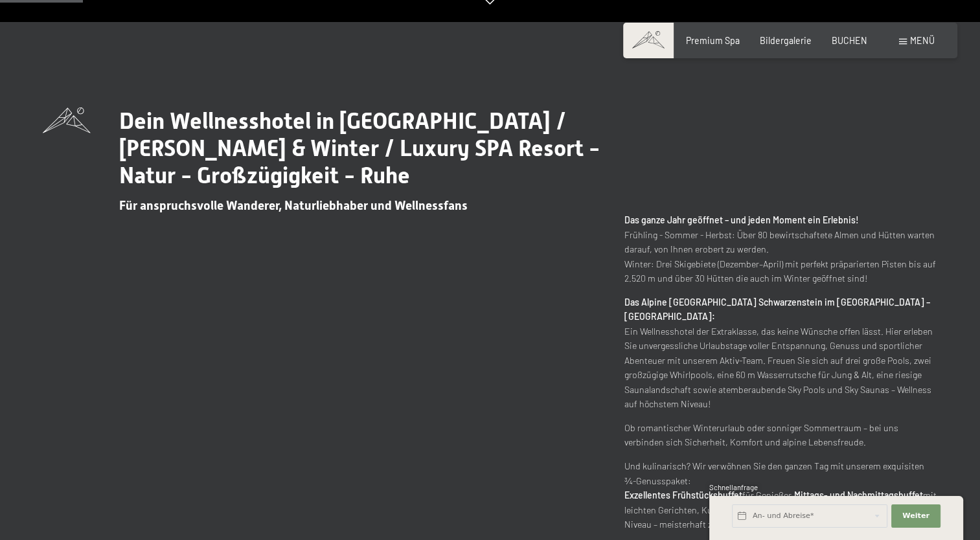  I want to click on a: Premium Spa, so click(713, 40).